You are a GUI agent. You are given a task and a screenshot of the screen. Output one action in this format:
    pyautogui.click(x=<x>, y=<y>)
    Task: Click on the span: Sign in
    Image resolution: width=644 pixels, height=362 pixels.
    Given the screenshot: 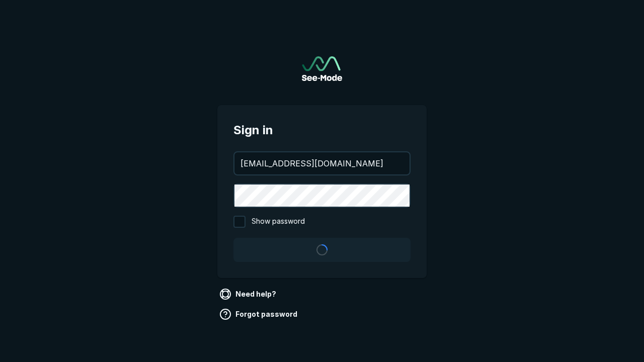 What is the action you would take?
    pyautogui.click(x=322, y=130)
    